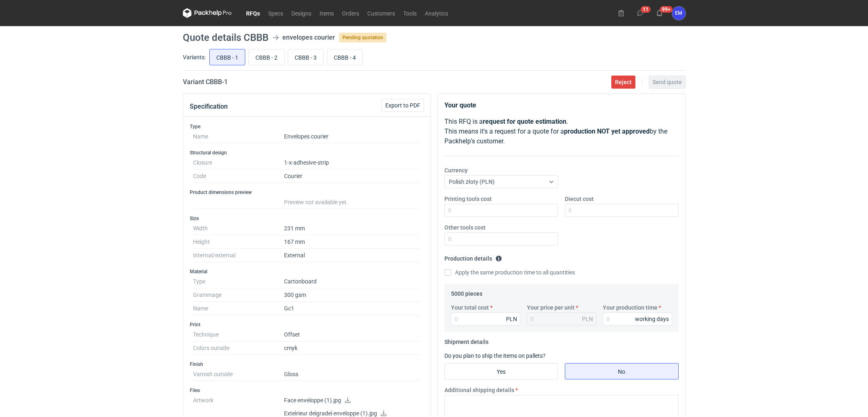 The image size is (868, 417). What do you see at coordinates (352, 176) in the screenshot?
I see `dd: Courier` at bounding box center [352, 176].